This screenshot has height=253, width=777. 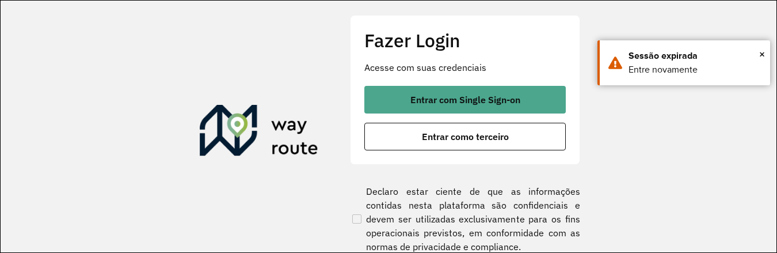 What do you see at coordinates (465, 40) in the screenshot?
I see `h2: Fazer Login` at bounding box center [465, 40].